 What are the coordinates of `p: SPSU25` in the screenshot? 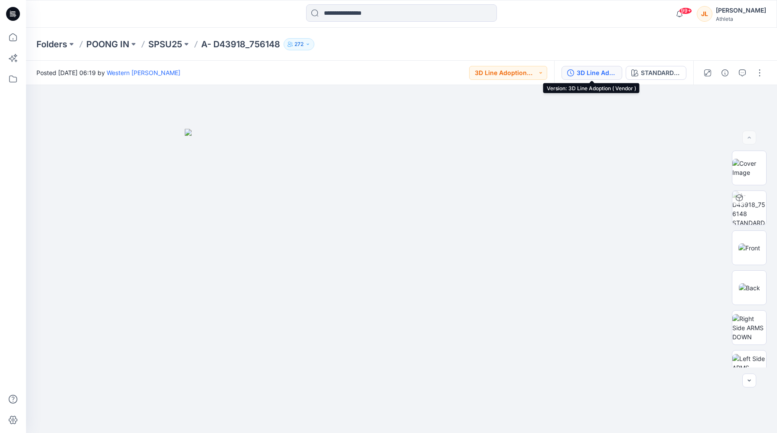 It's located at (165, 44).